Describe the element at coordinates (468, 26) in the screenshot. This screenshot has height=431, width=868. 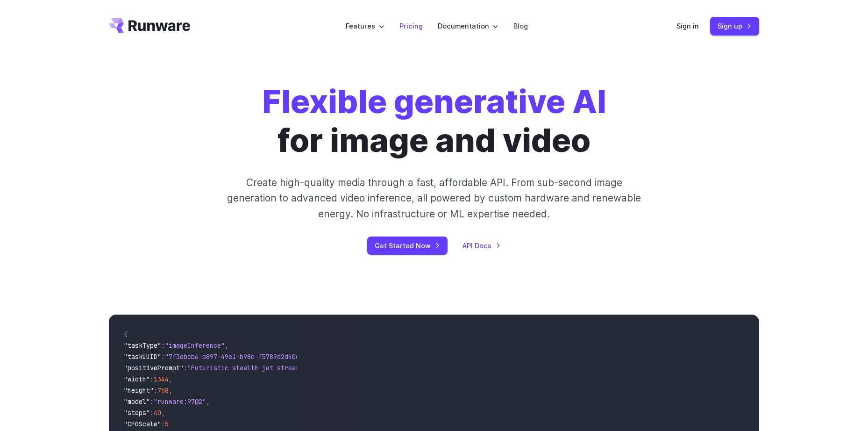
I see `label: Documentation` at that location.